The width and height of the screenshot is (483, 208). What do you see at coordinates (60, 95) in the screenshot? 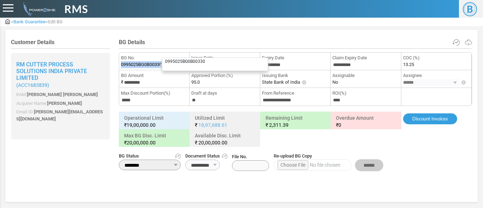
I see `p: KAM:` at bounding box center [60, 95].